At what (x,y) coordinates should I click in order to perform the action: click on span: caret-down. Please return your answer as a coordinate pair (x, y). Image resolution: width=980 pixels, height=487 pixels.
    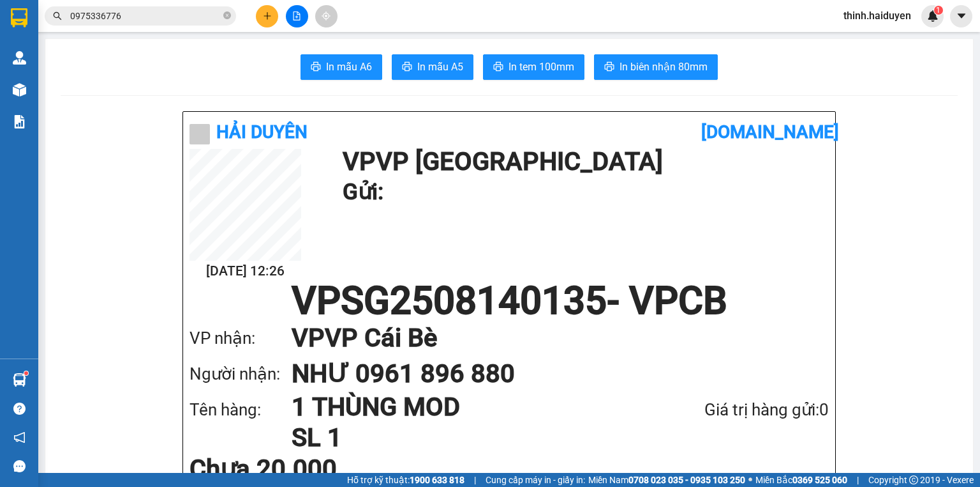
    Looking at the image, I should click on (962, 16).